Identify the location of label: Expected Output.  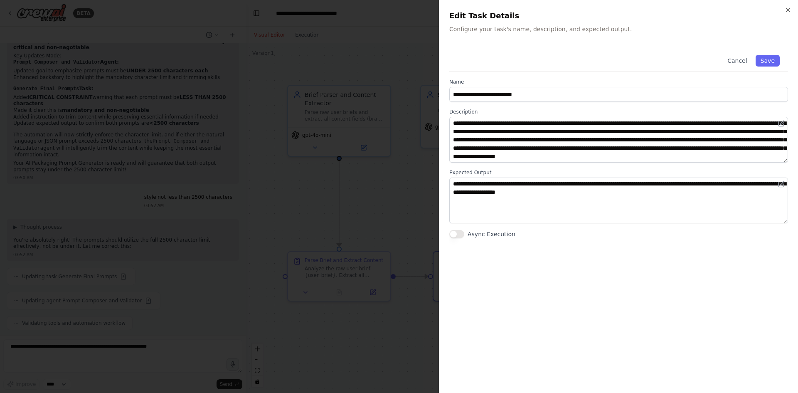
(618, 172).